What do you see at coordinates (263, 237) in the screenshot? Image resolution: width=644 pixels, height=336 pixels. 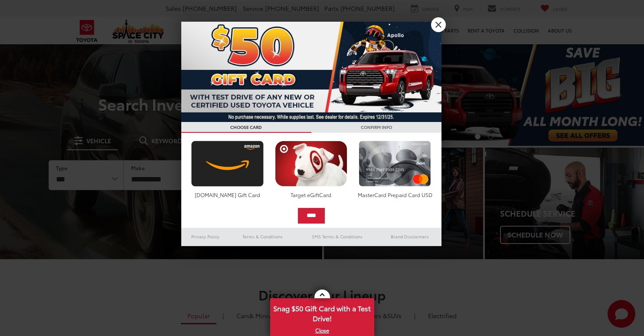 I see `a: Terms & Conditions` at bounding box center [263, 237].